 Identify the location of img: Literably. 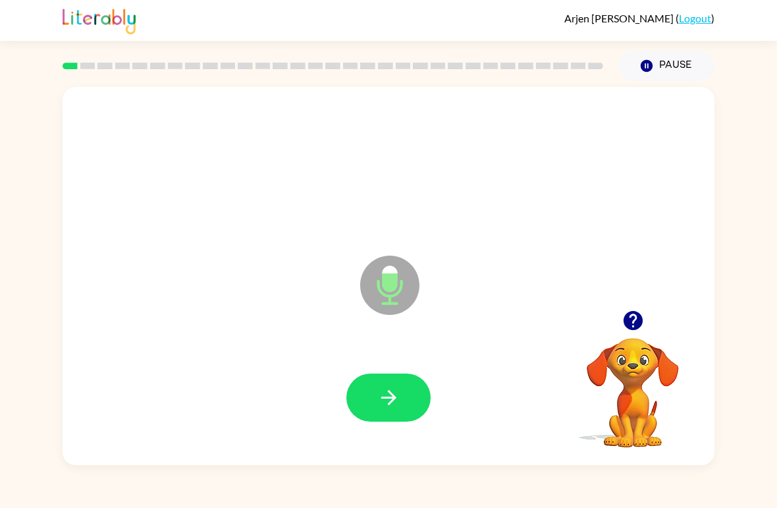
(99, 20).